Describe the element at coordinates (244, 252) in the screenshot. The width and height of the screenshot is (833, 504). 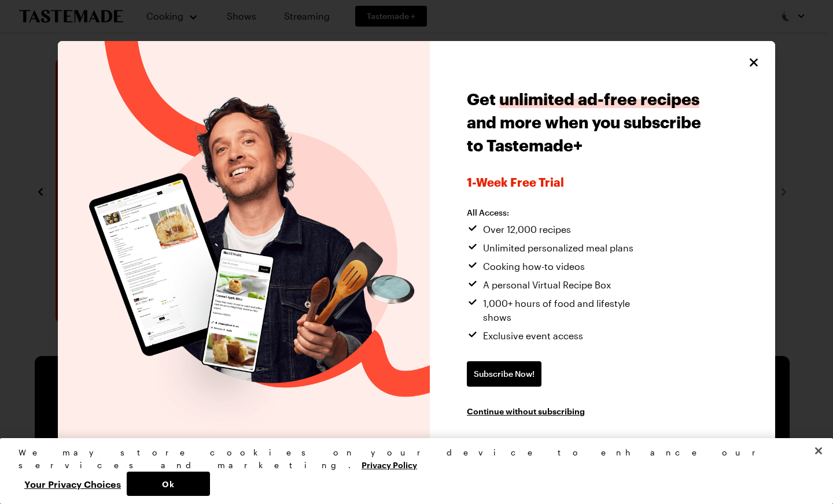
I see `img: Tastemade Plus preview image` at that location.